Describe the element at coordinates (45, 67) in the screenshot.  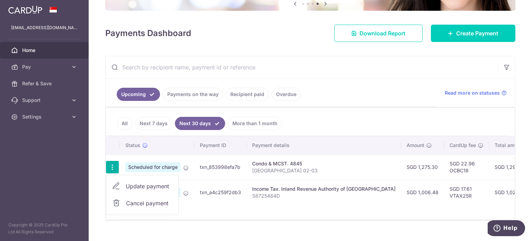
I see `span: Pay` at that location.